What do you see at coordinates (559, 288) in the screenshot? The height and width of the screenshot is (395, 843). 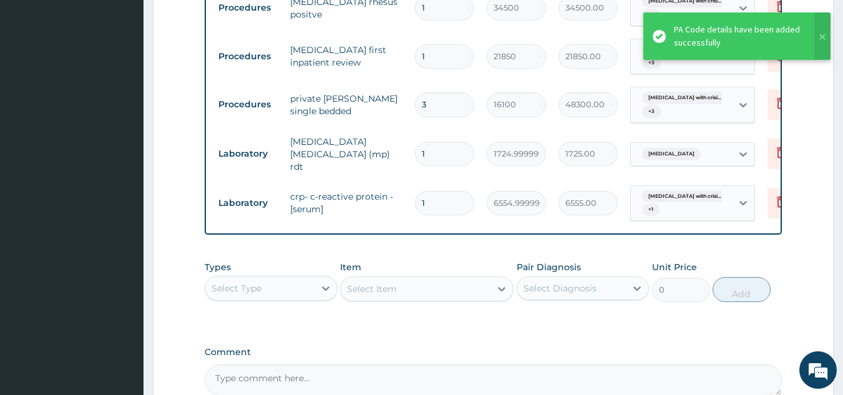 I see `div: Select Diagnosis` at bounding box center [559, 288].